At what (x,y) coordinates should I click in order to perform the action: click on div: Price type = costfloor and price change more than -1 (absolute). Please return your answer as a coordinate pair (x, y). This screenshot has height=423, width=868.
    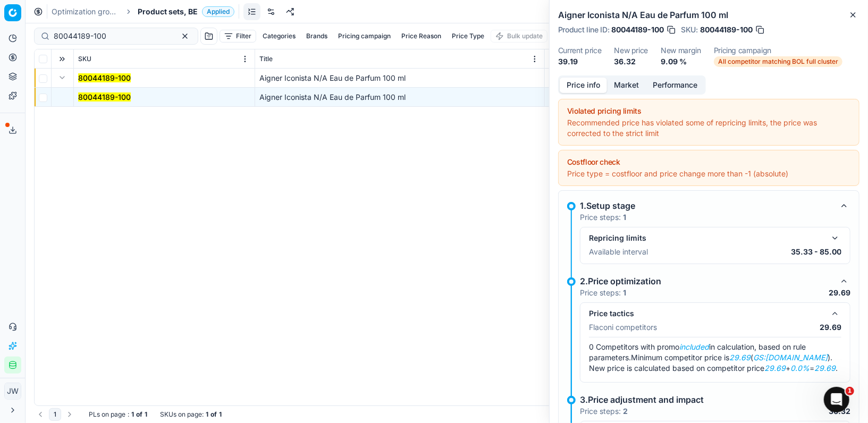
    Looking at the image, I should click on (709, 174).